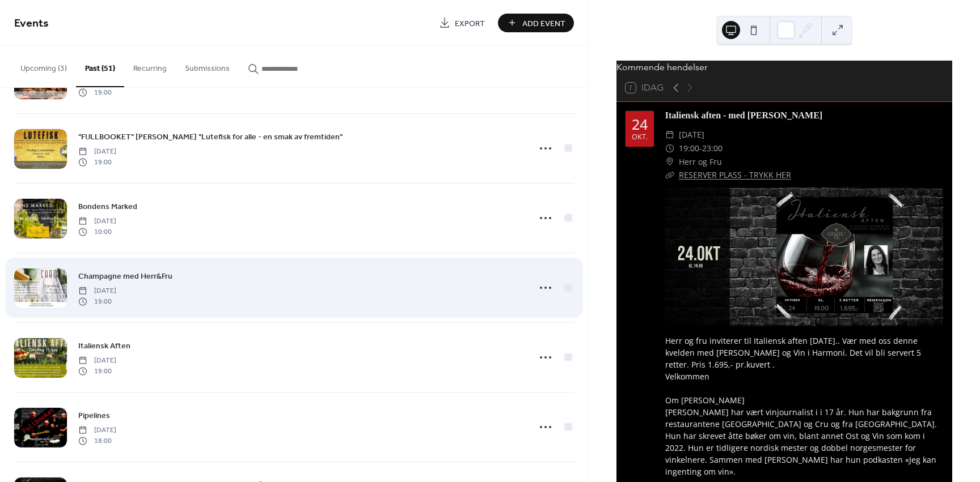  I want to click on span: 18:00, so click(97, 441).